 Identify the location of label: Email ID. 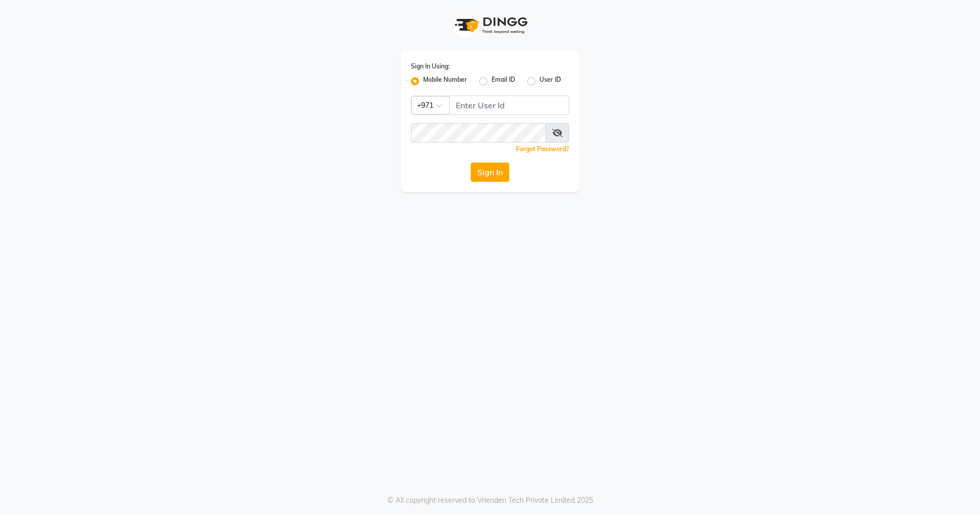
(503, 81).